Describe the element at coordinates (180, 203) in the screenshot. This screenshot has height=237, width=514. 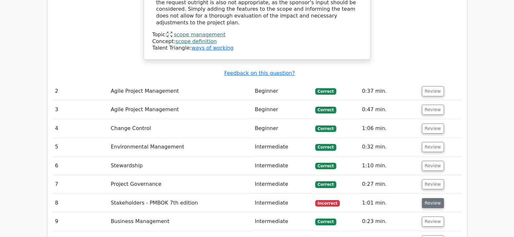
I see `td: Stakeholders - PMBOK 7th edition` at that location.